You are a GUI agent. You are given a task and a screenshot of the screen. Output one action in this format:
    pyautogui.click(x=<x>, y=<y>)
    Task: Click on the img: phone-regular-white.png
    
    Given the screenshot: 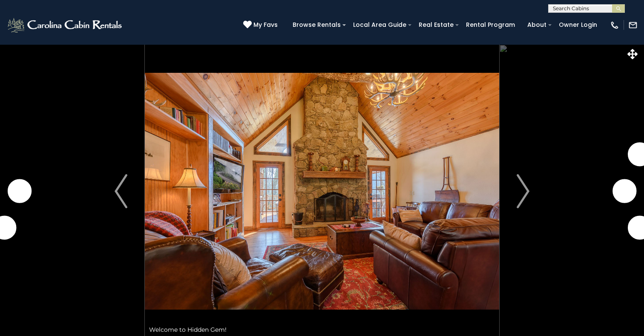 What is the action you would take?
    pyautogui.click(x=614, y=25)
    